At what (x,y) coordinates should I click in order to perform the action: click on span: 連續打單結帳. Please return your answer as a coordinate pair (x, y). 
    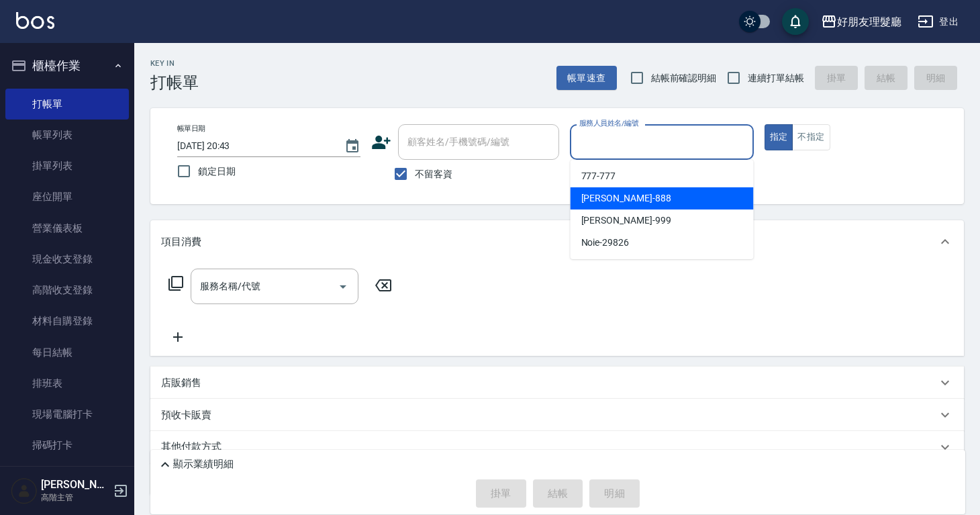
    Looking at the image, I should click on (776, 78).